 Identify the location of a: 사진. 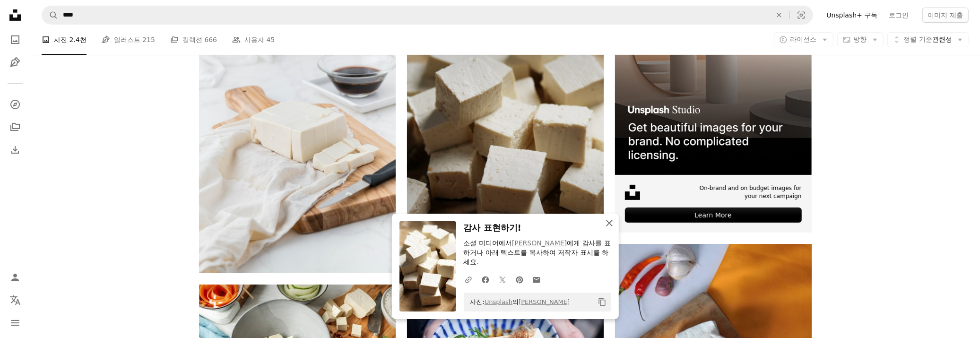
(15, 40).